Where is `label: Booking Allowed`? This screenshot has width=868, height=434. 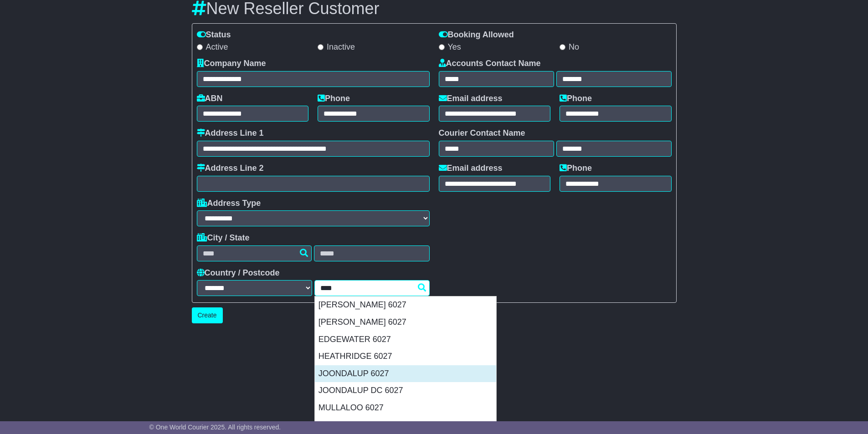
label: Booking Allowed is located at coordinates (476, 35).